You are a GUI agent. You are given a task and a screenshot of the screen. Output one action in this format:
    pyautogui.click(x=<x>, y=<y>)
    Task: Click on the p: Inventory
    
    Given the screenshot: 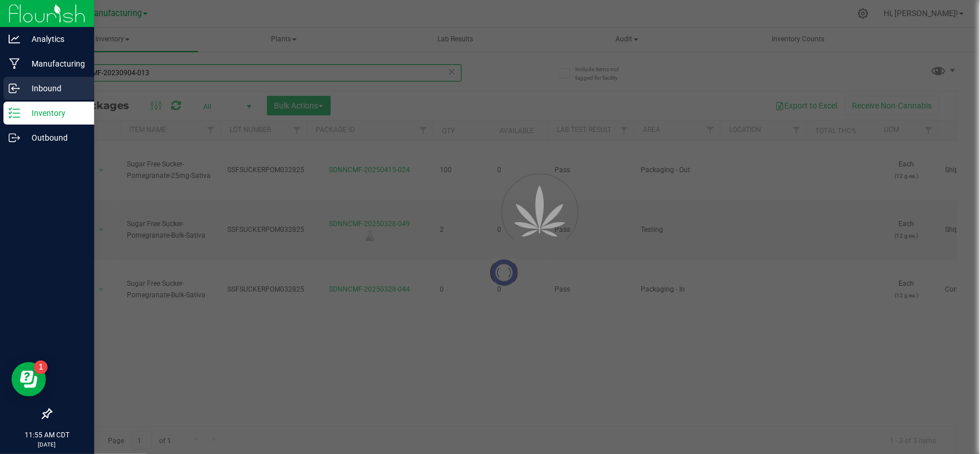 What is the action you would take?
    pyautogui.click(x=55, y=114)
    